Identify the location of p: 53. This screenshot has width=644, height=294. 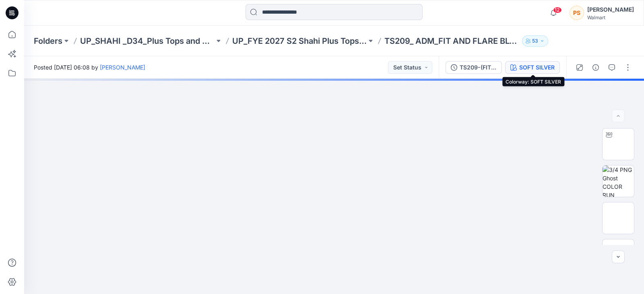
(535, 41).